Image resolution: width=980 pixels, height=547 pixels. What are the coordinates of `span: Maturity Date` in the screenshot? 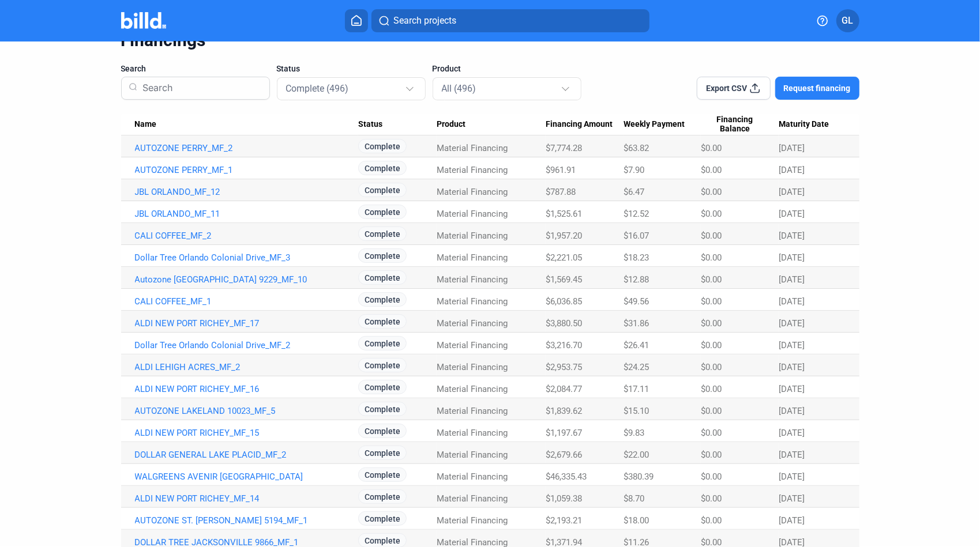 It's located at (804, 124).